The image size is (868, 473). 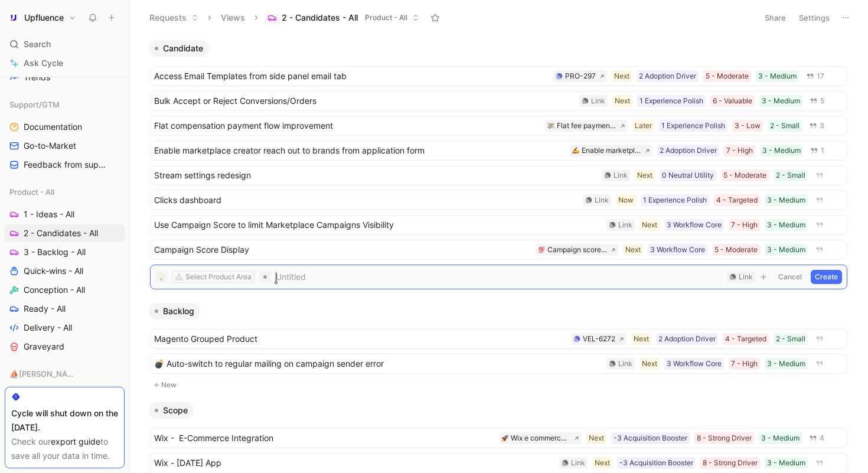 What do you see at coordinates (64, 234) in the screenshot?
I see `a: 2 - Candidates - All` at bounding box center [64, 234].